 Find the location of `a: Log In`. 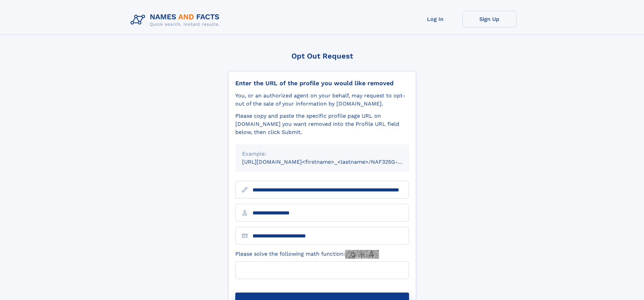

a: Log In is located at coordinates (435, 19).